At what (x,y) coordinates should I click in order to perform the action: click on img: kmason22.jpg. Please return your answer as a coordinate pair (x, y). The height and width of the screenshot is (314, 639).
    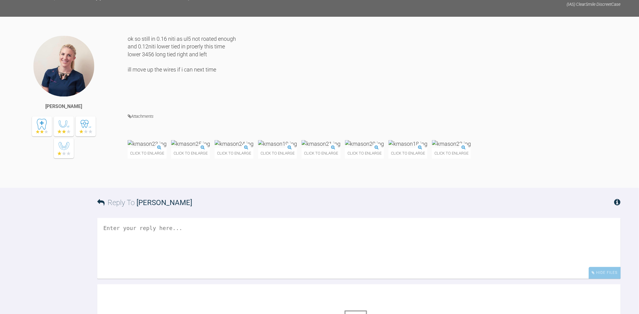
    Looking at the image, I should click on (452, 144).